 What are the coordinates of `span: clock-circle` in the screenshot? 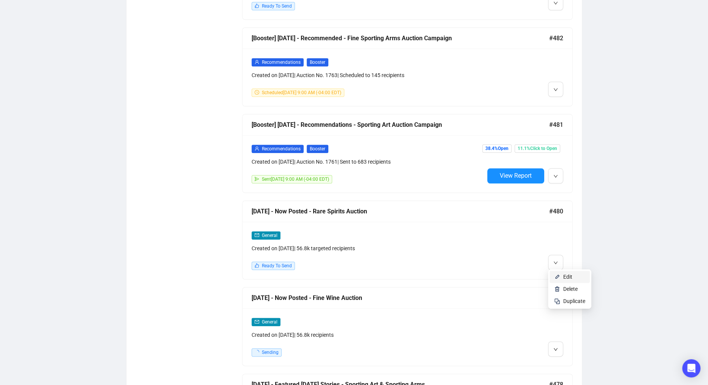 It's located at (257, 92).